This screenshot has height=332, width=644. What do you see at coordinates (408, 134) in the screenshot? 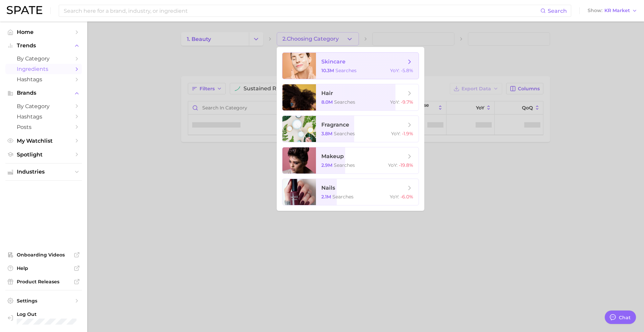
I see `span: -1.9%` at bounding box center [408, 134].